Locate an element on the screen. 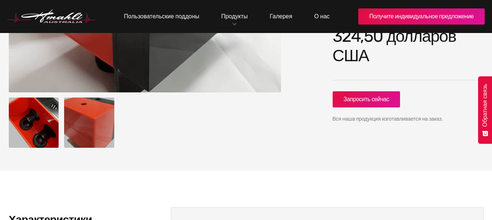 The width and height of the screenshot is (492, 220). a: Получите индивидуальное предложение is located at coordinates (422, 16).